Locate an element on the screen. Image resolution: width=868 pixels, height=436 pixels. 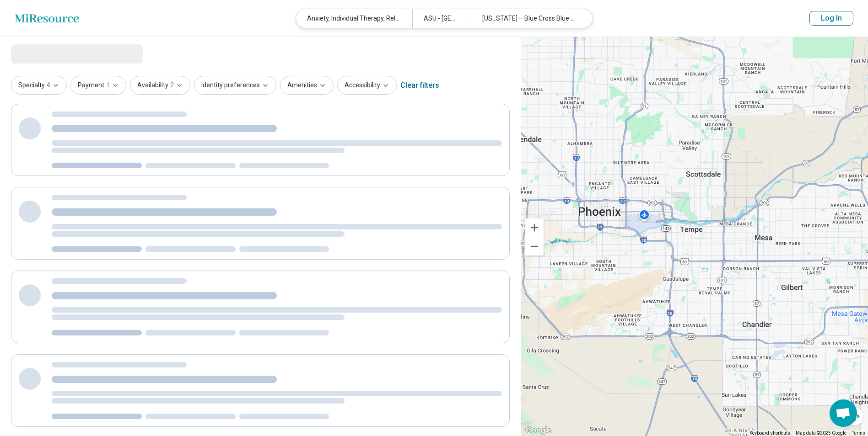
a: Terms (opens in new tab) is located at coordinates (859, 433).